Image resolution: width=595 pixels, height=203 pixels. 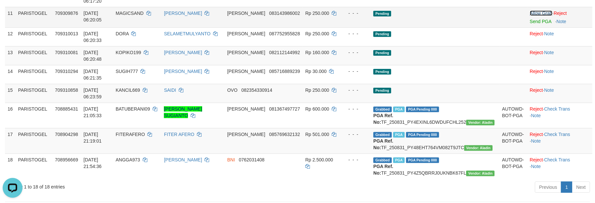 I want to click on a: 1, so click(x=567, y=187).